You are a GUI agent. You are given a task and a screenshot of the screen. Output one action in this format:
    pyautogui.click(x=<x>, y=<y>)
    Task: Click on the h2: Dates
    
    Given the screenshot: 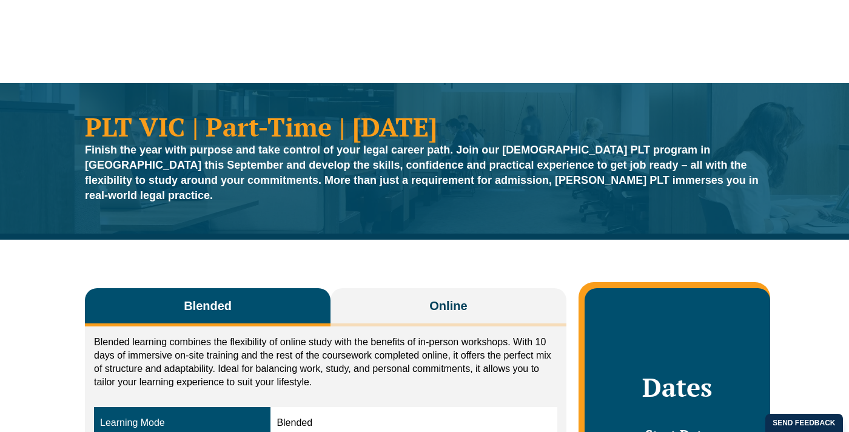 What is the action you would take?
    pyautogui.click(x=678, y=387)
    